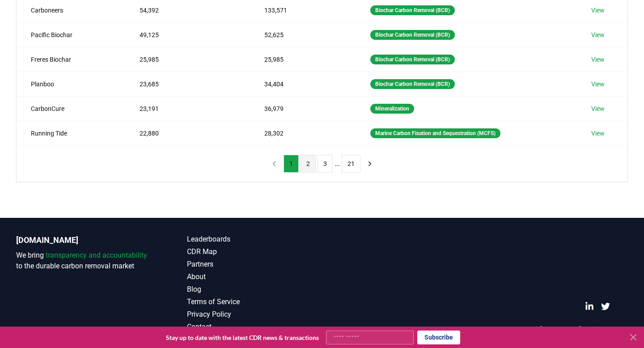  I want to click on a: Terms of Service, so click(254, 302).